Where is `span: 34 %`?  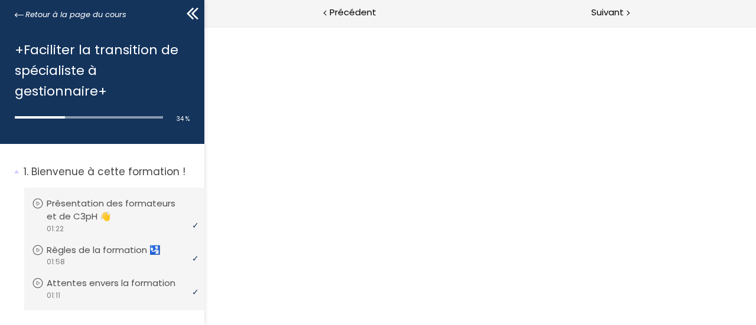 span: 34 % is located at coordinates (183, 119).